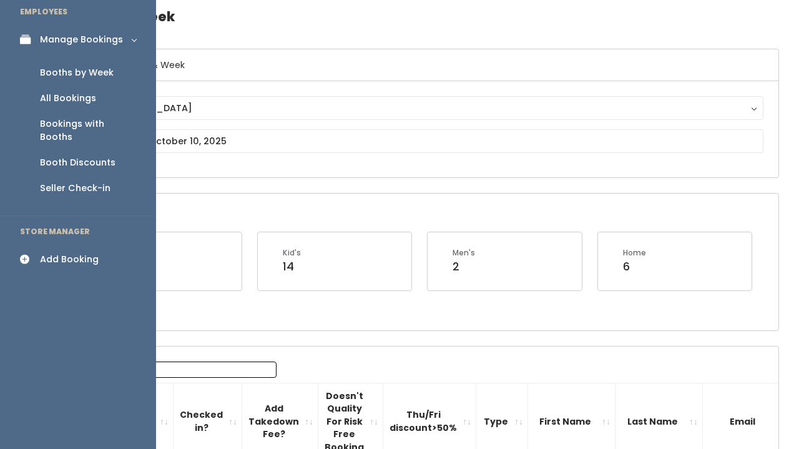  What do you see at coordinates (174, 370) in the screenshot?
I see `label: Search:` at bounding box center [174, 370].